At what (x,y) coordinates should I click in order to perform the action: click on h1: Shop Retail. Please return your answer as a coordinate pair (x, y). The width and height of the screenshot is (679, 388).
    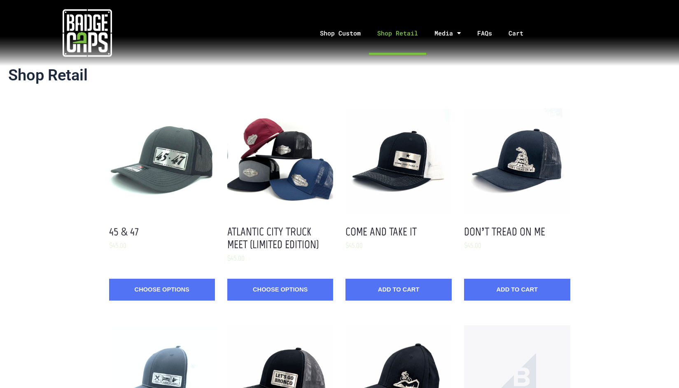
    Looking at the image, I should click on (340, 75).